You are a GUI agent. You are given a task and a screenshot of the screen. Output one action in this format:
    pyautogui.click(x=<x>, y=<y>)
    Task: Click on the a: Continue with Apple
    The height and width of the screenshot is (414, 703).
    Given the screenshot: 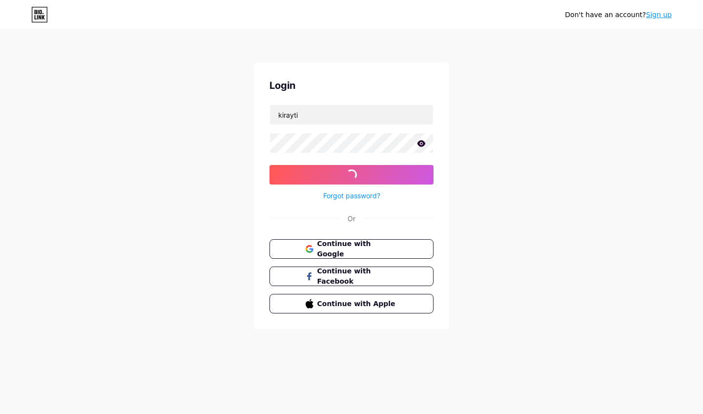 What is the action you would take?
    pyautogui.click(x=351, y=303)
    